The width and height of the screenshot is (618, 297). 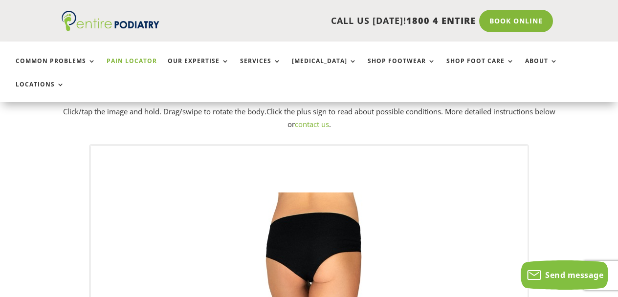 I want to click on a: Our Expertise, so click(x=199, y=68).